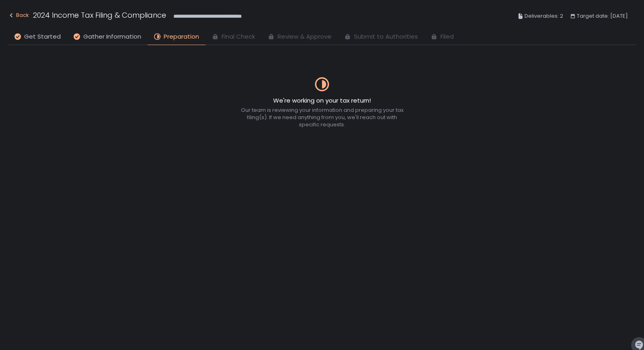  I want to click on span: Get Started, so click(42, 37).